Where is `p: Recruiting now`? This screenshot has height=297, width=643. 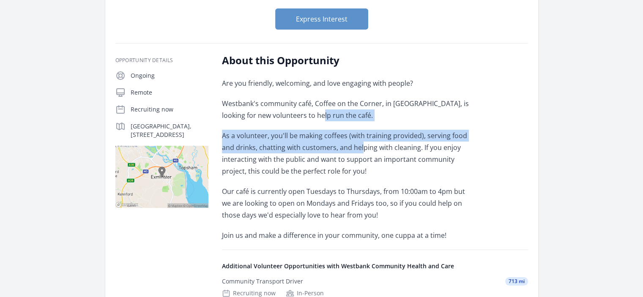
p: Recruiting now is located at coordinates (170, 110).